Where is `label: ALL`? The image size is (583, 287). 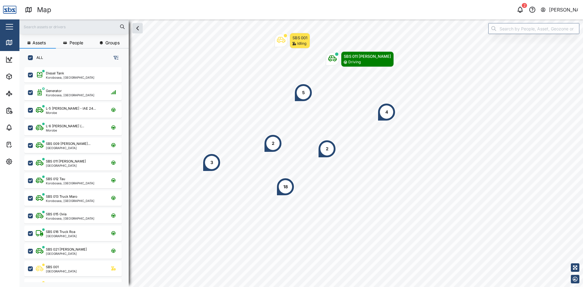 label: ALL is located at coordinates (38, 58).